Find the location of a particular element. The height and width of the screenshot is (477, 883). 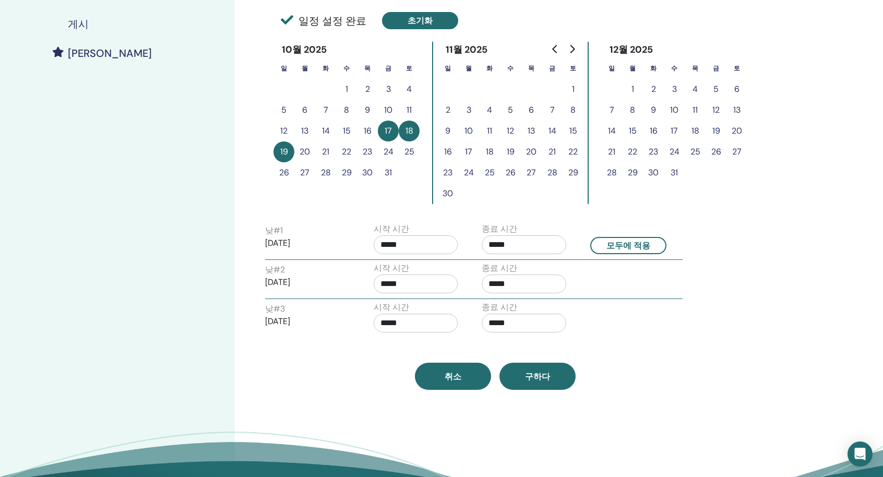

button: 모두에 적용 is located at coordinates (628, 245).